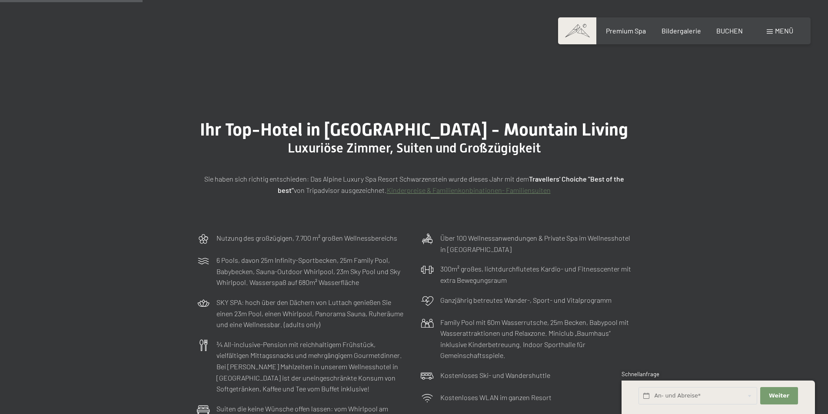  I want to click on a: Kinderpreise & Familienkonbinationen- Familiensuiten, so click(468, 190).